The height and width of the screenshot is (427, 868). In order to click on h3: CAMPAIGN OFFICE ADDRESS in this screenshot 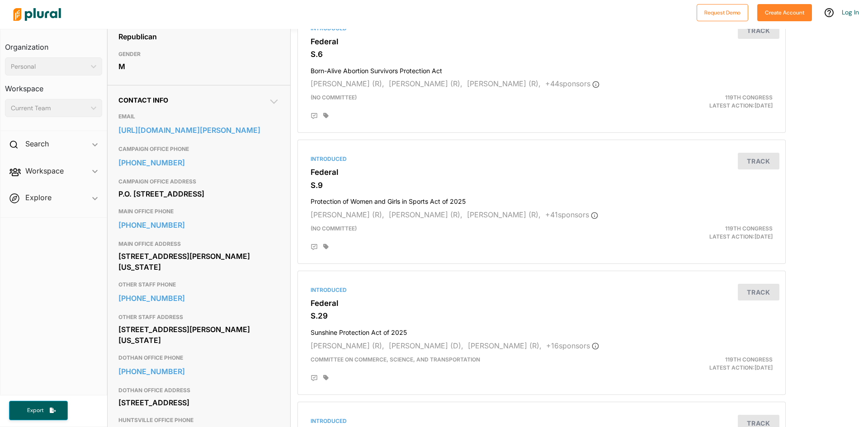, I will do `click(199, 182)`.